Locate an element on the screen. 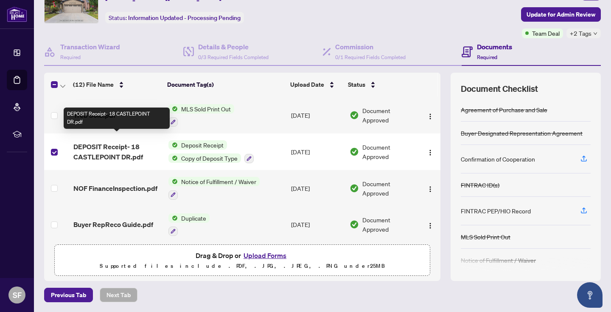  h4: Details & People is located at coordinates (233, 47).